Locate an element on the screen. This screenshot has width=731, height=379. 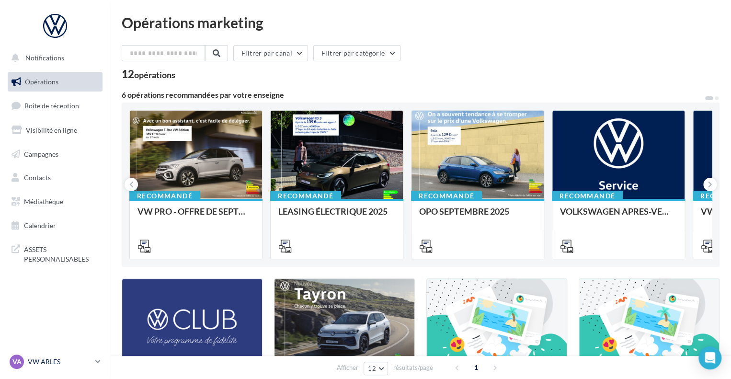
a: Contacts is located at coordinates (55, 178).